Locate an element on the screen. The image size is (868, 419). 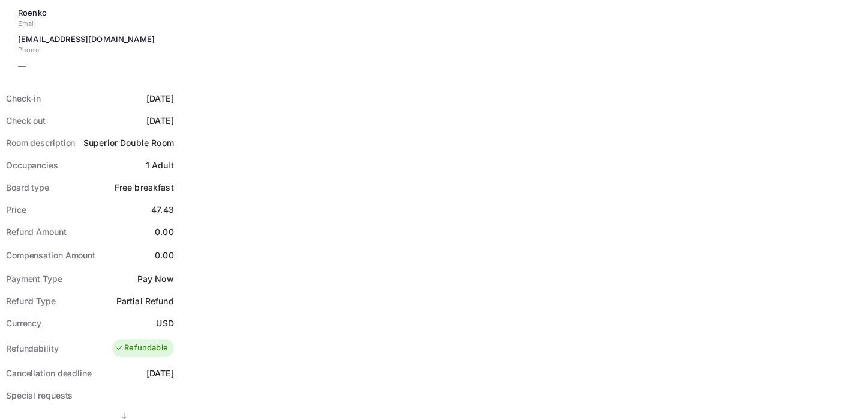
div: Refundability is located at coordinates (33, 348).